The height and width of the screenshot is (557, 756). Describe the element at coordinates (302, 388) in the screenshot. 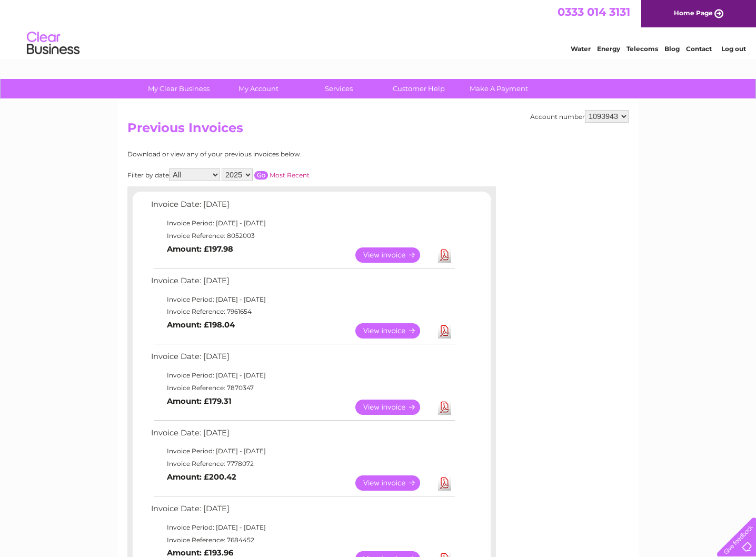

I see `td: Invoice Reference: 7870347` at that location.